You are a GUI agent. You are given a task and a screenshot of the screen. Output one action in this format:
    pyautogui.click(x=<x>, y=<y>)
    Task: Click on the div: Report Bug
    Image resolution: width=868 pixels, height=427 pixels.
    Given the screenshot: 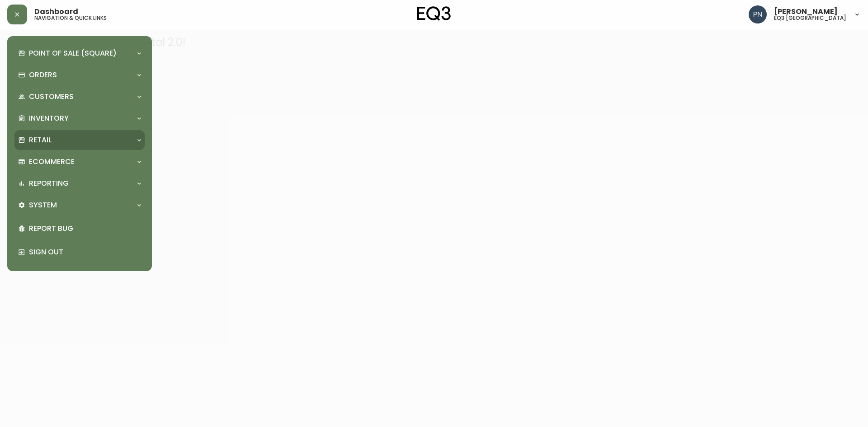 What is the action you would take?
    pyautogui.click(x=79, y=229)
    